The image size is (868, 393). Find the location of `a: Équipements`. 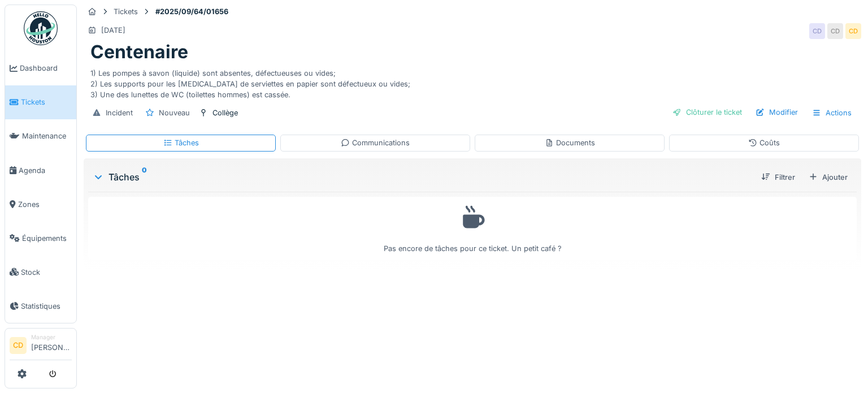

a: Équipements is located at coordinates (41, 238).